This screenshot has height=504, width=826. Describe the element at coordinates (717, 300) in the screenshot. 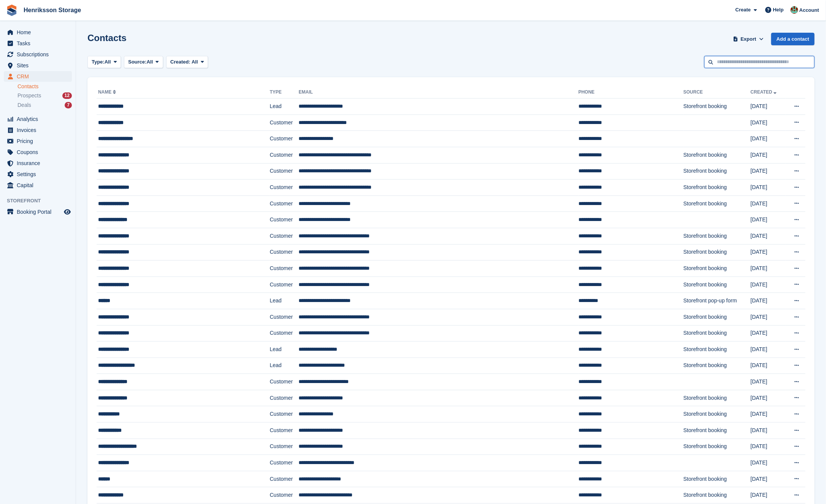

I see `td: Storefront pop-up form` at that location.